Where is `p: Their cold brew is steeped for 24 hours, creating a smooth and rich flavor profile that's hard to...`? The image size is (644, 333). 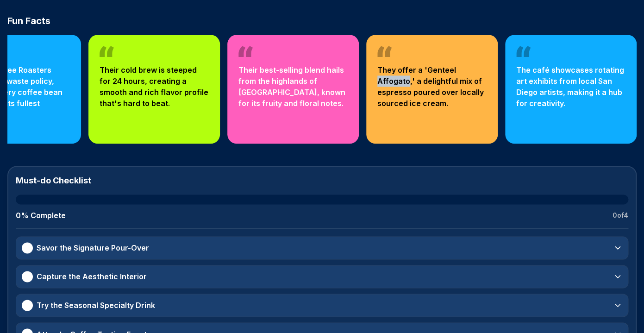
p: Their cold brew is steeped for 24 hours, creating a smooth and rich flavor profile that's hard to... is located at coordinates (154, 86).